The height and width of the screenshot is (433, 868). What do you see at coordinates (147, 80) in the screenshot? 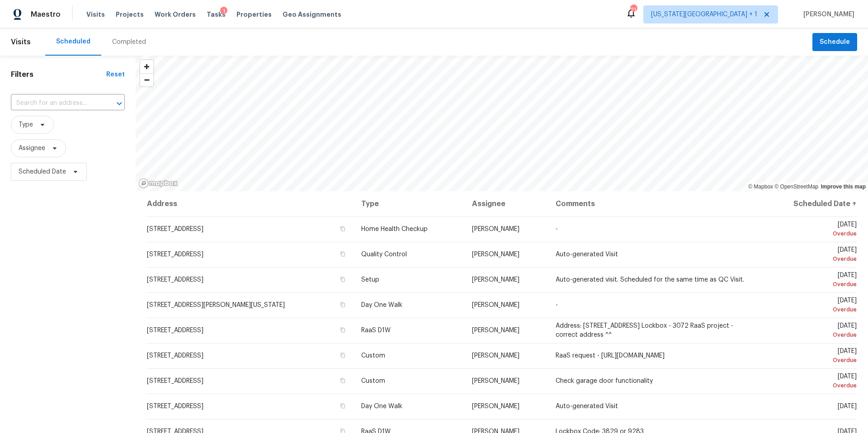
I see `span: Zoom out` at bounding box center [147, 80].